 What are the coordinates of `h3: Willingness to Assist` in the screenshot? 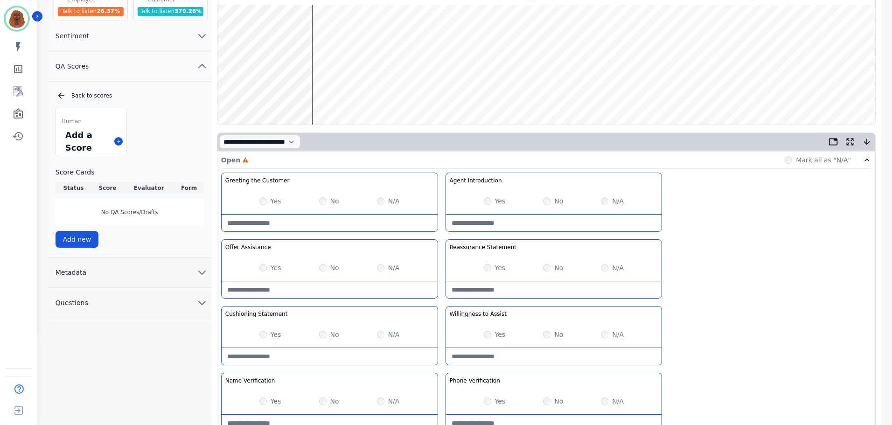 It's located at (478, 314).